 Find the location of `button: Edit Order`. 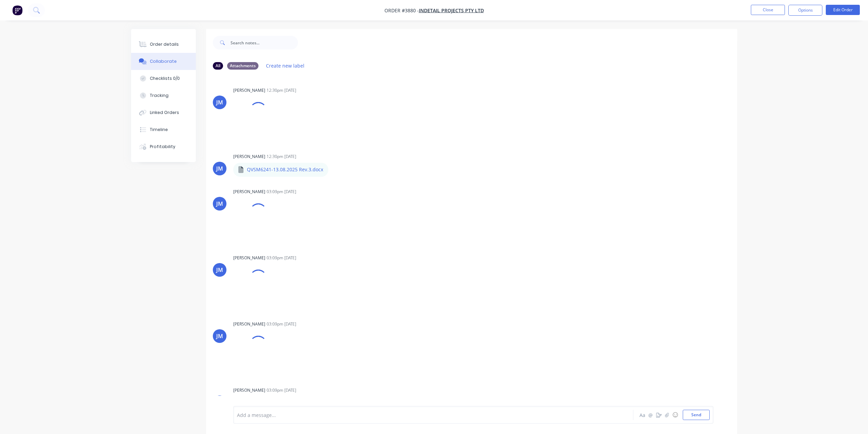

button: Edit Order is located at coordinates (843, 10).